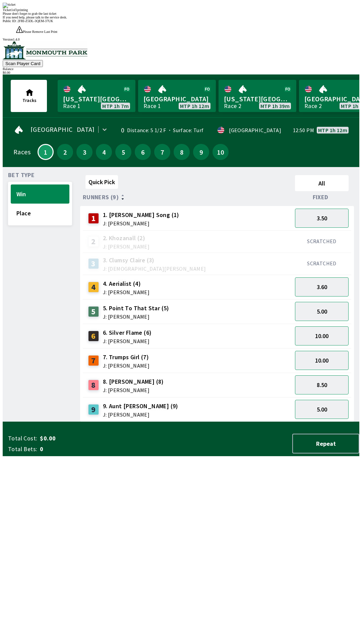  Describe the element at coordinates (22, 449) in the screenshot. I see `span: Total Bets:` at that location.